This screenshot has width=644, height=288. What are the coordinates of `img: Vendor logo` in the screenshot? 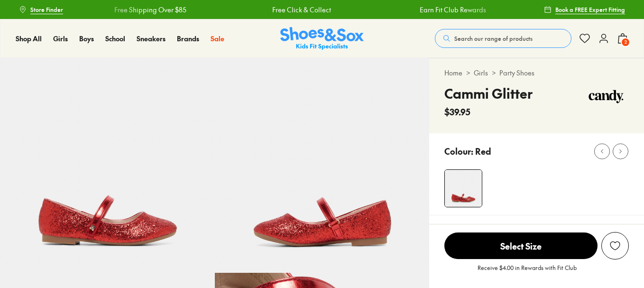 It's located at (606, 97).